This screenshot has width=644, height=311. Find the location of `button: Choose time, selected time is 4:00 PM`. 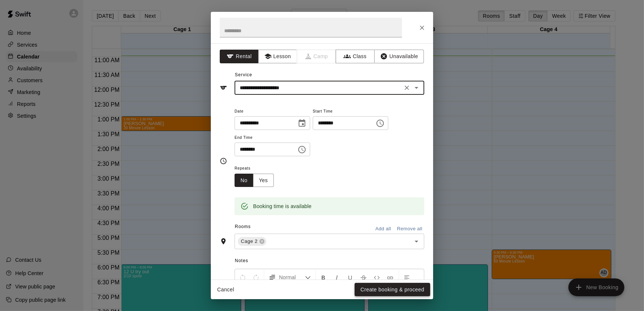

button: Choose time, selected time is 4:00 PM is located at coordinates (302, 150).